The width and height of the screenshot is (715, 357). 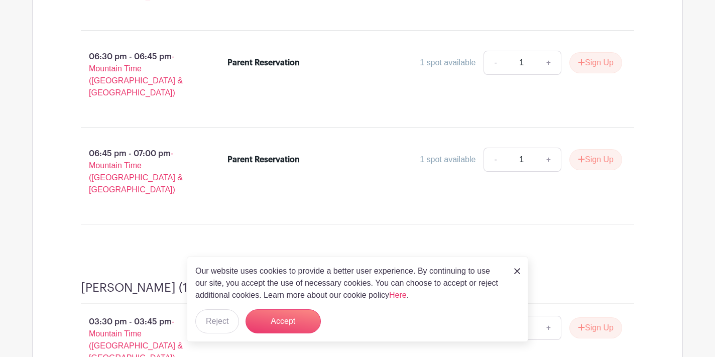 I want to click on a: Here, so click(x=398, y=295).